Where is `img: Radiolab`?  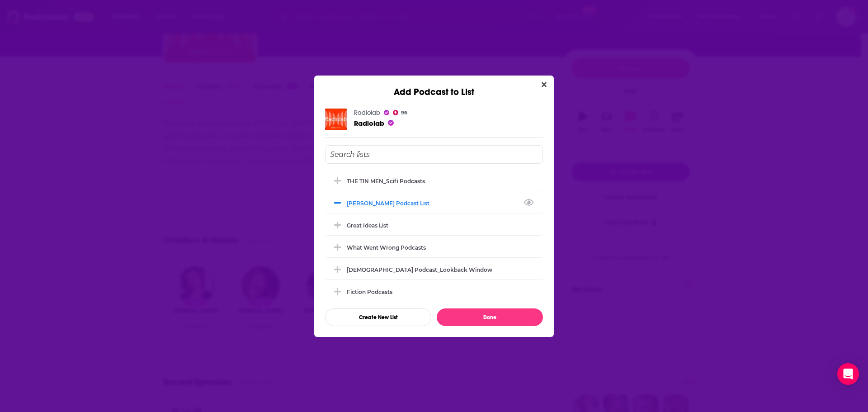
img: Radiolab is located at coordinates (336, 120).